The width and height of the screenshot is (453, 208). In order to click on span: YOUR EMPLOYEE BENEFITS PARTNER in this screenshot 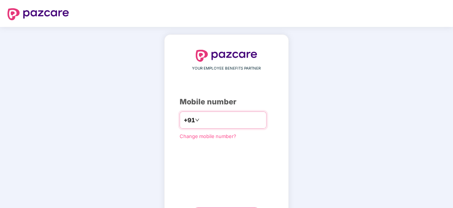, I will do `click(226, 69)`.